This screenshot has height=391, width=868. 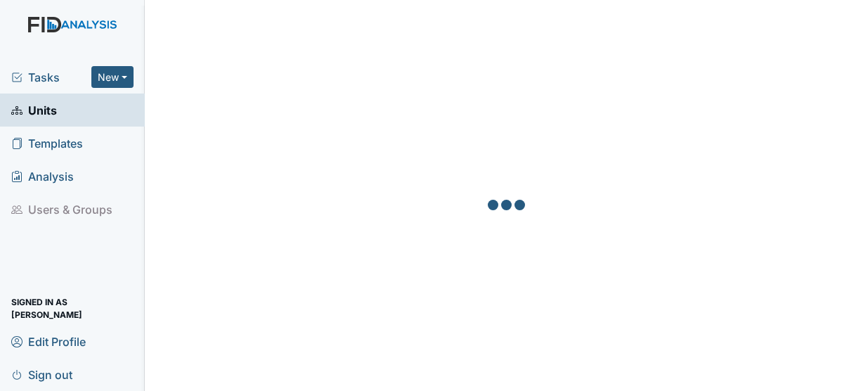 I want to click on a: Tasks, so click(x=51, y=78).